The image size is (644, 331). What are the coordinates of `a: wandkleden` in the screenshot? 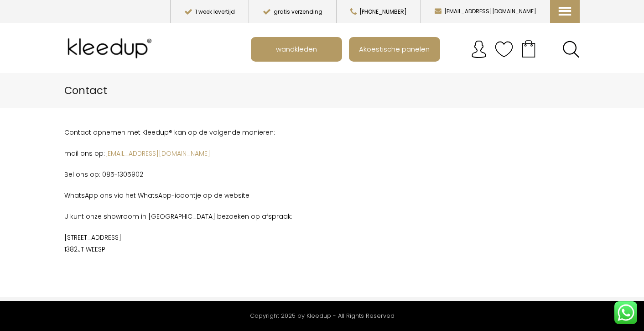 It's located at (296, 49).